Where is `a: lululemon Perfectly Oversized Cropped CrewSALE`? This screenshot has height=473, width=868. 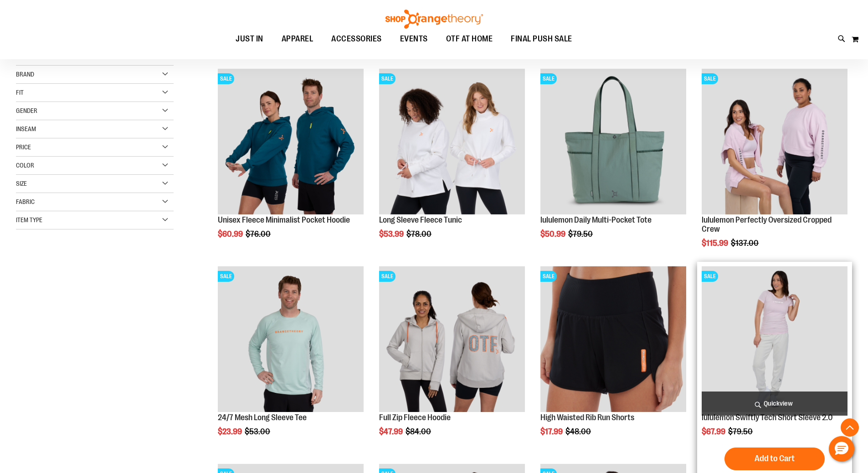
a: lululemon Perfectly Oversized Cropped CrewSALE is located at coordinates (775, 143).